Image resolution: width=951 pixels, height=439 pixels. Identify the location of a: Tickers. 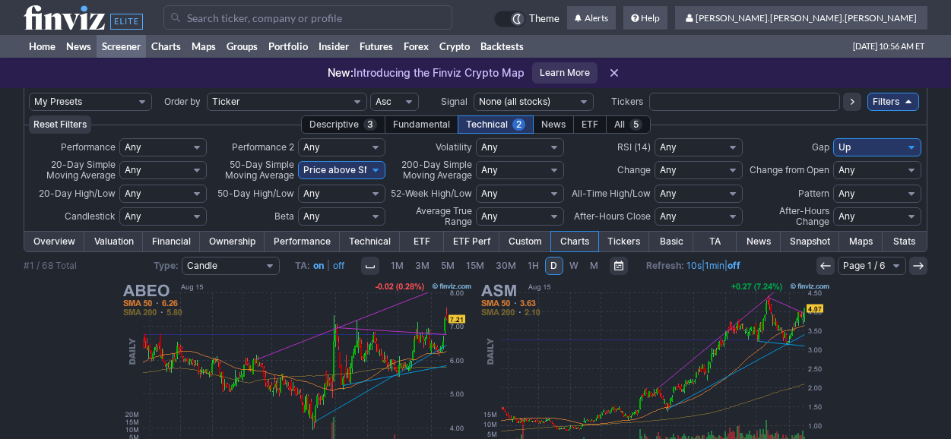
(623, 242).